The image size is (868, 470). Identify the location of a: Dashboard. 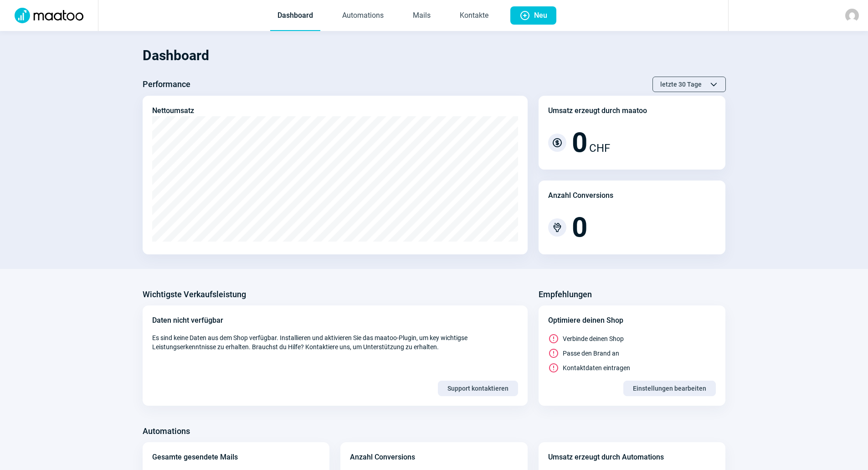
(295, 16).